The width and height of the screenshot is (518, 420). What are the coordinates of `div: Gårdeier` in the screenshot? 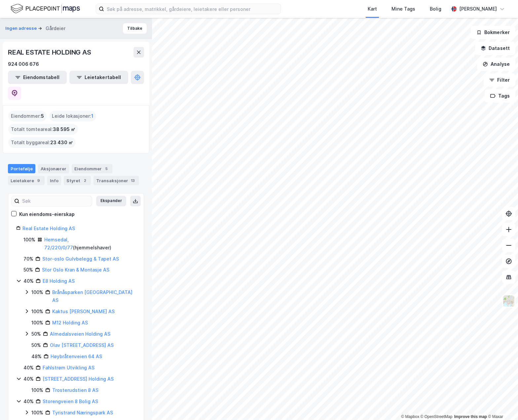 It's located at (55, 29).